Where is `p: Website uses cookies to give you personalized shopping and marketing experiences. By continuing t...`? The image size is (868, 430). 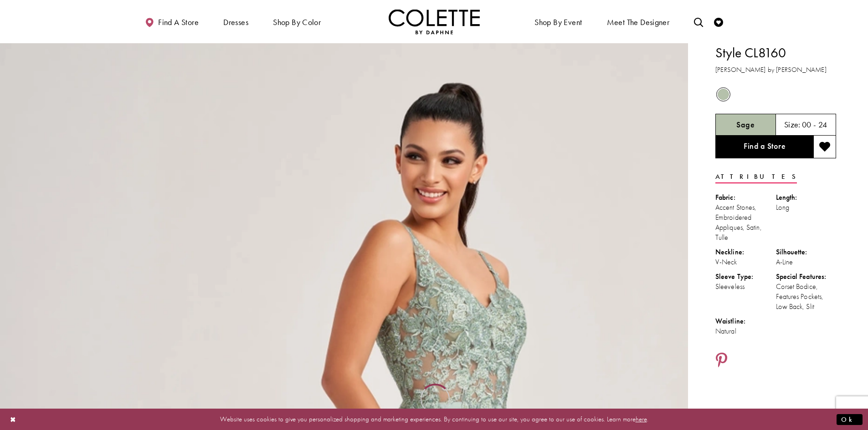 p: Website uses cookies to give you personalized shopping and marketing experiences. By continuing t... is located at coordinates (434, 419).